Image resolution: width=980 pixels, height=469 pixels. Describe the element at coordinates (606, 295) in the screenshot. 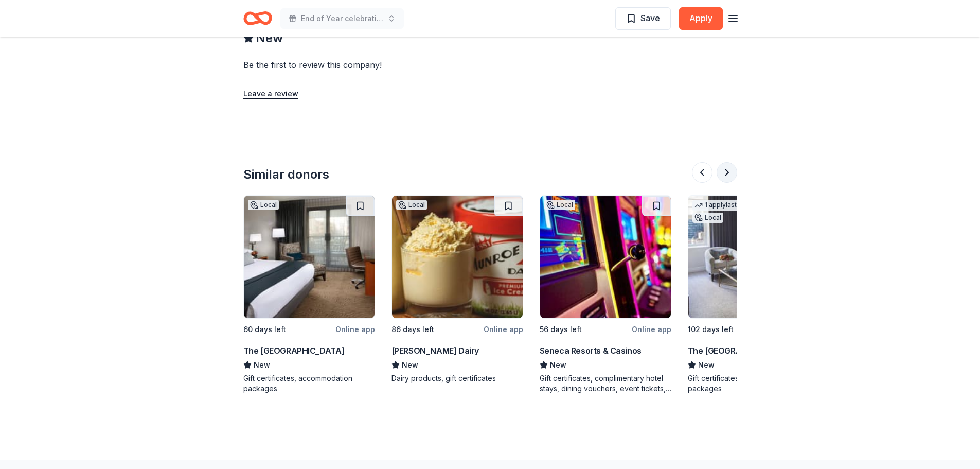

I see `a: Image for Seneca Resorts & CasinosLocal56 days leftOnline appSeneca Resorts & CasinosNewGift cert...` at that location.